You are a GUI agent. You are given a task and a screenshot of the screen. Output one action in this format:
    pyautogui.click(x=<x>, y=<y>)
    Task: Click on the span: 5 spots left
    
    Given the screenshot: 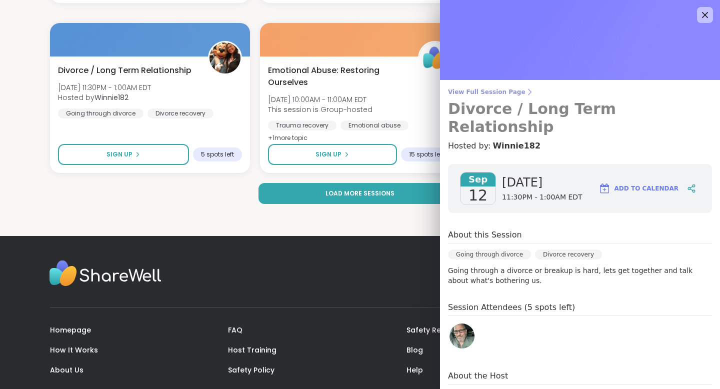 What is the action you would take?
    pyautogui.click(x=217, y=154)
    